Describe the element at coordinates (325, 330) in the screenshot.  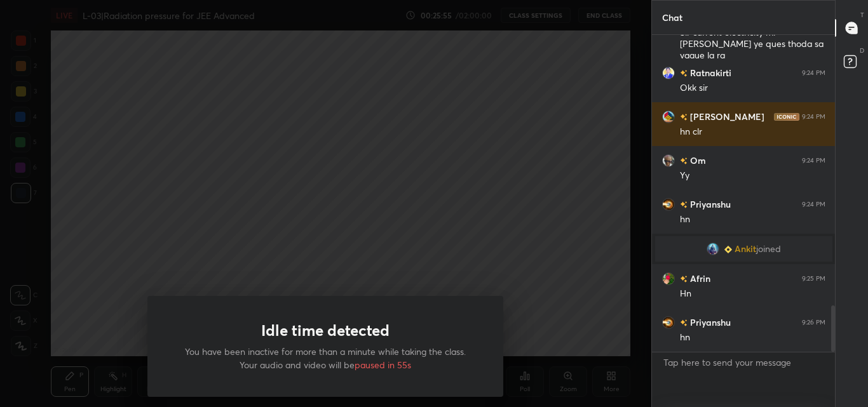
I see `h1: Idle time detected` at that location.